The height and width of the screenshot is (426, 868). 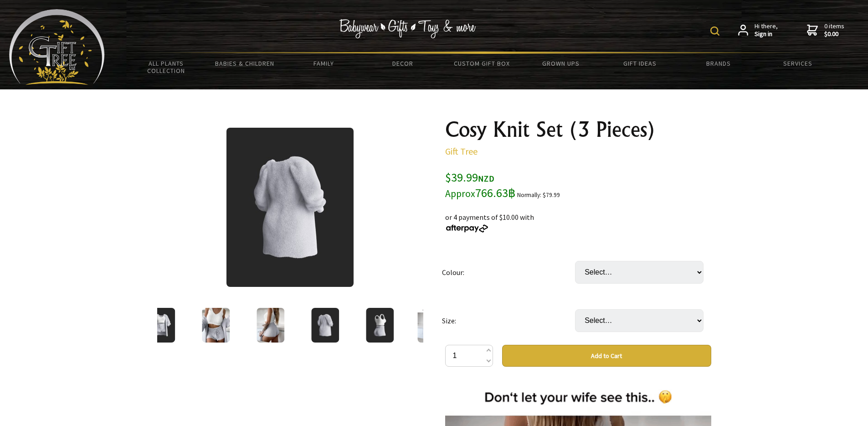 What do you see at coordinates (758, 30) in the screenshot?
I see `a: Hi there,Sign in` at bounding box center [758, 30].